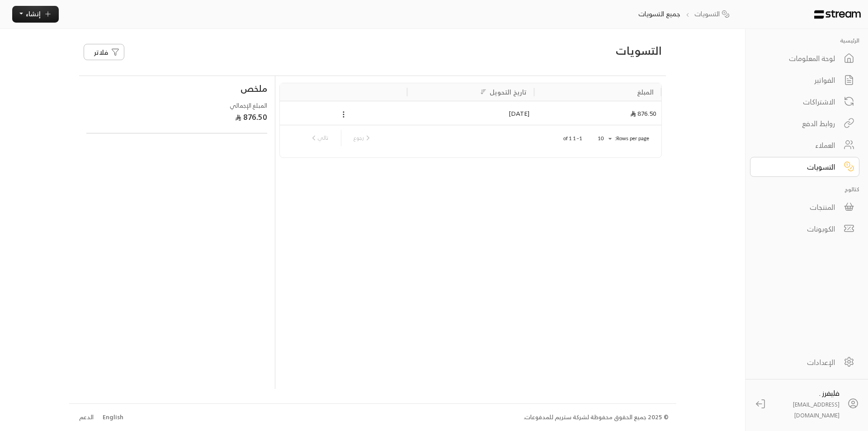  I want to click on div: تاريخ التحويل, so click(508, 92).